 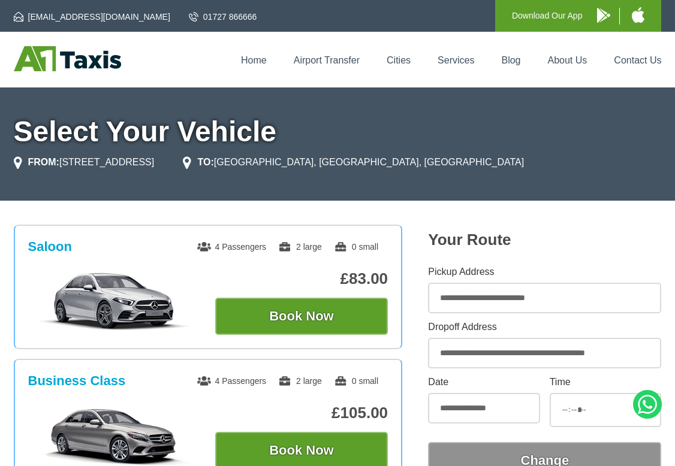 What do you see at coordinates (547, 16) in the screenshot?
I see `p: Download Our App` at bounding box center [547, 16].